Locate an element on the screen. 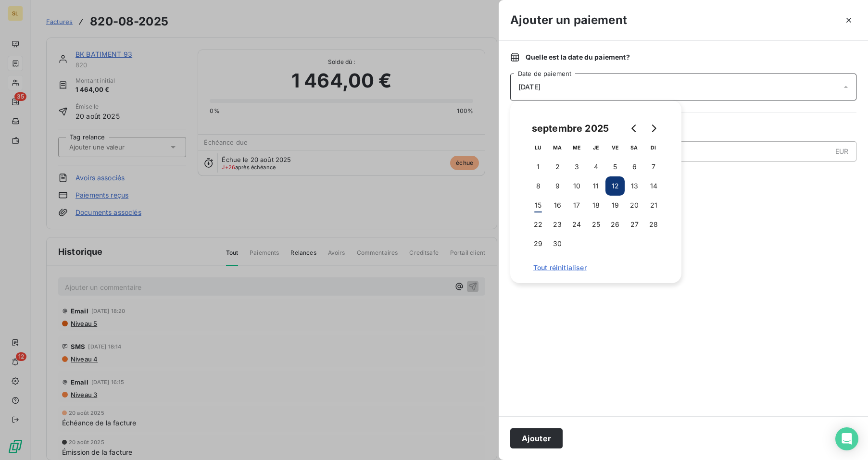  button: 3 is located at coordinates (577, 167).